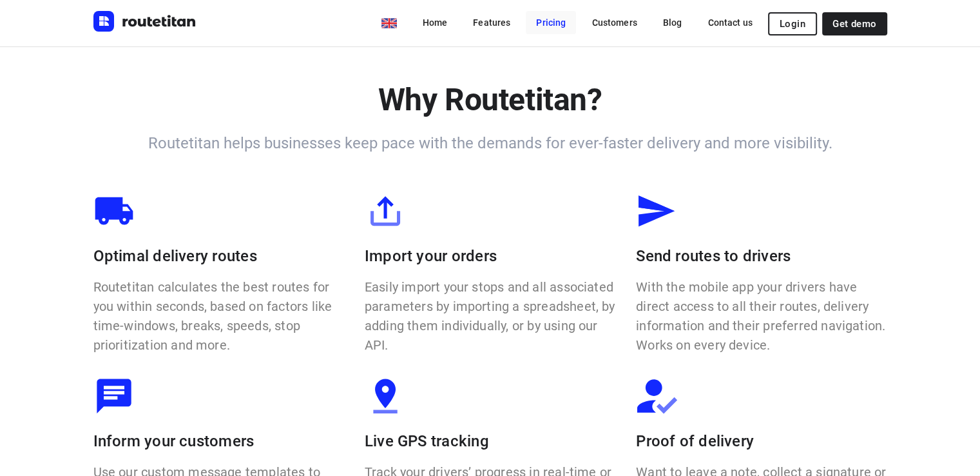  Describe the element at coordinates (490, 256) in the screenshot. I see `p: Import your orders` at that location.